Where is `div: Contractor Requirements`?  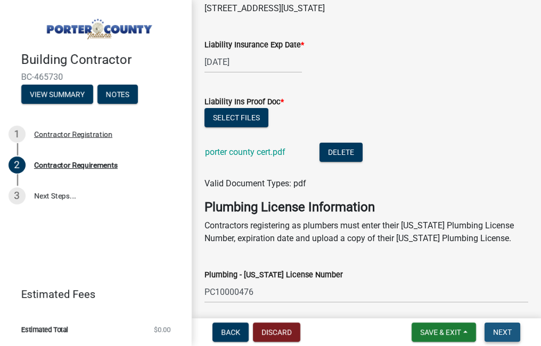 div: Contractor Requirements is located at coordinates (76, 165).